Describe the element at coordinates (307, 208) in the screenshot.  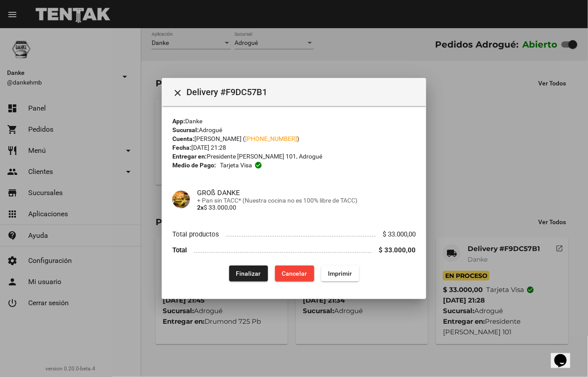
I see `p: $ 33.000,00` at that location.